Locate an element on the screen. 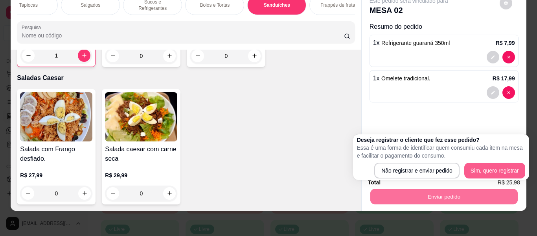 This screenshot has width=537, height=236. p: R$ 29,99 is located at coordinates (141, 175).